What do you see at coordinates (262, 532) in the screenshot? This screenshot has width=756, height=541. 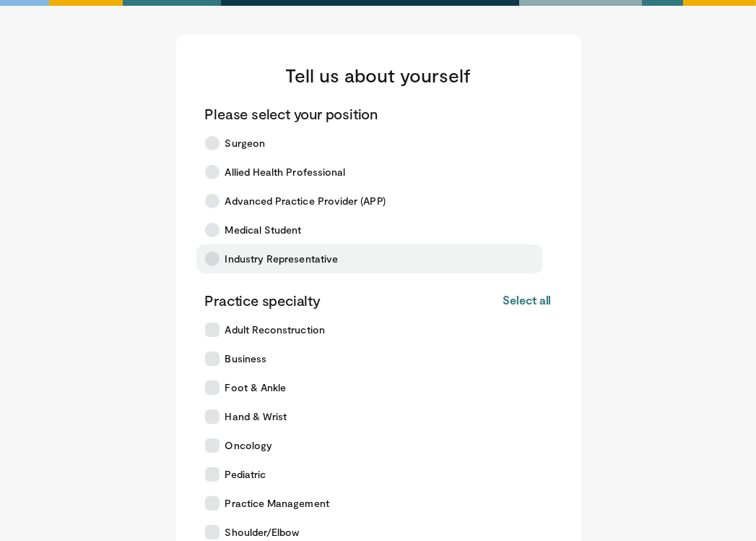 I see `span: Shoulder/Elbow` at bounding box center [262, 532].